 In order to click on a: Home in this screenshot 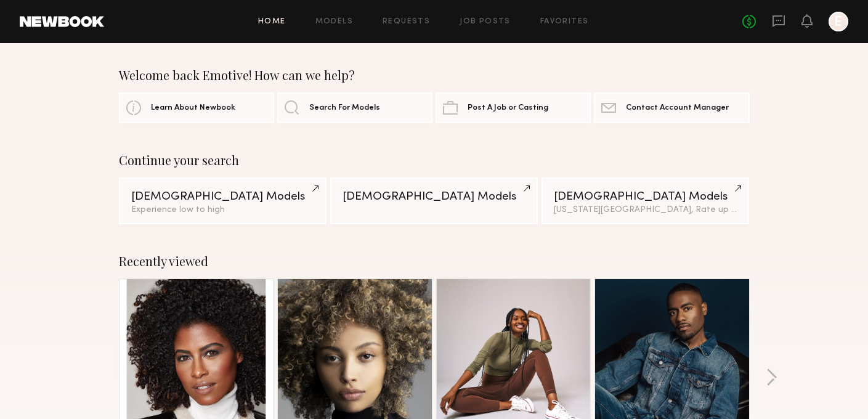, I will do `click(271, 22)`.